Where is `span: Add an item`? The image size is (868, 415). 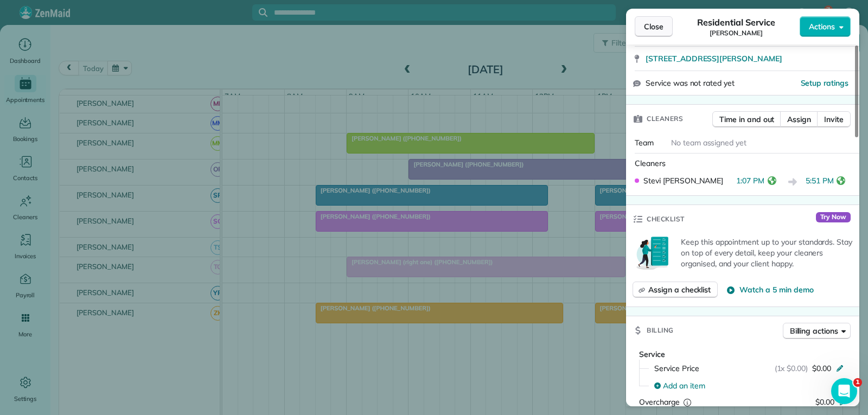 span: Add an item is located at coordinates (684, 386).